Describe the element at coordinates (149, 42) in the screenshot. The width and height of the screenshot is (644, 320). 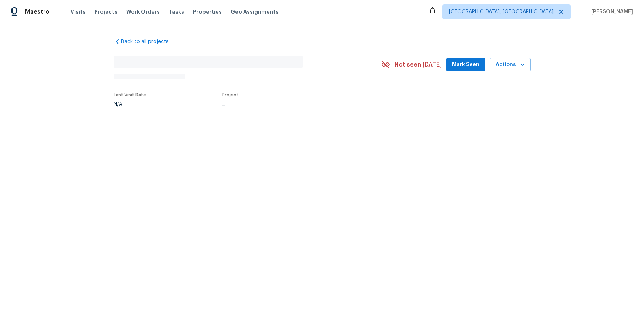
I see `a: Back to all projects` at that location.